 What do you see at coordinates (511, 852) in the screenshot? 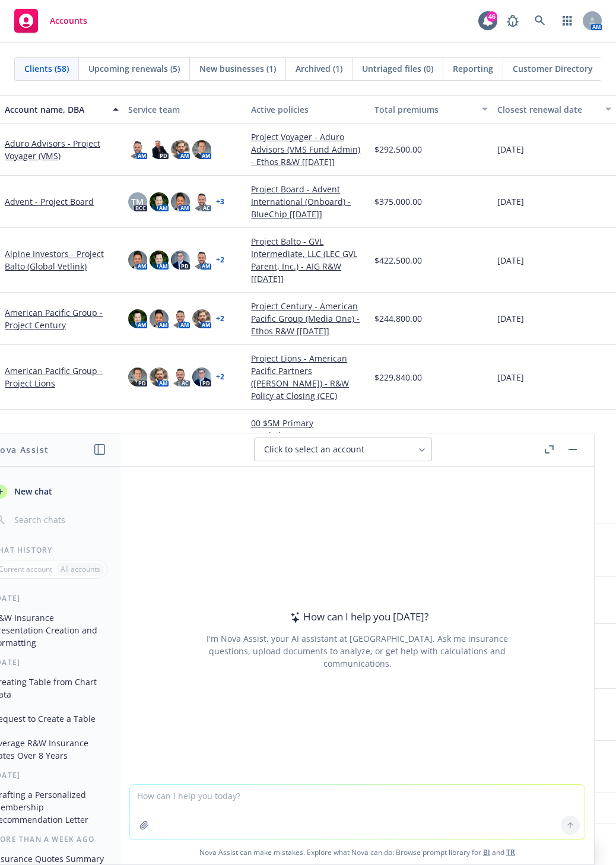
I see `a: TR` at bounding box center [511, 852].